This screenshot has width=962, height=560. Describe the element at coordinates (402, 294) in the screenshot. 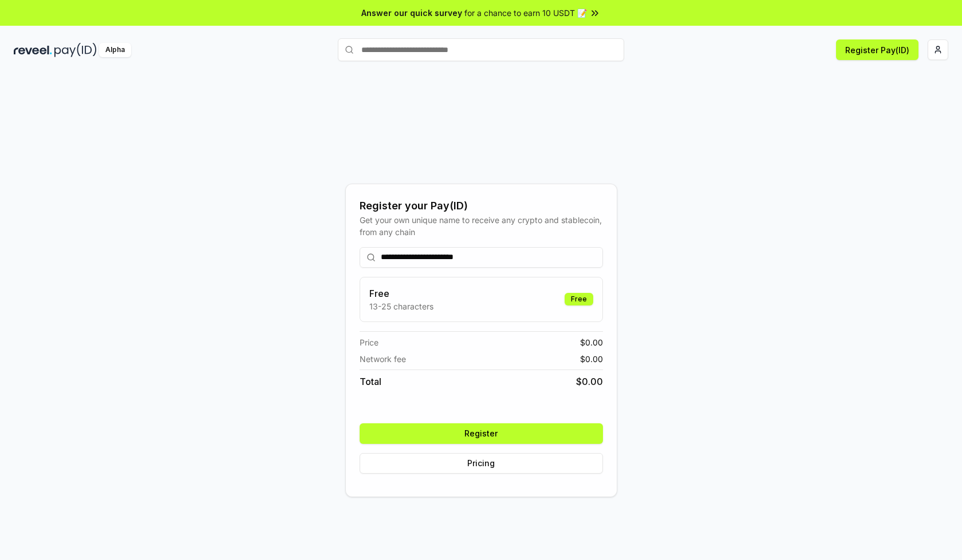

I see `h3: Free` at that location.